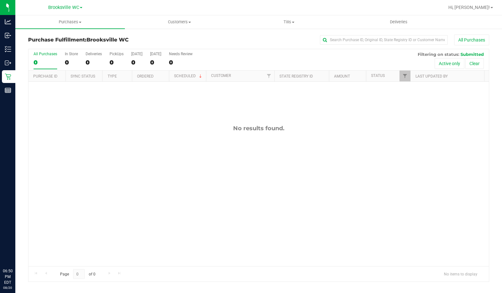  What do you see at coordinates (70, 22) in the screenshot?
I see `a: Purchases` at bounding box center [70, 22].